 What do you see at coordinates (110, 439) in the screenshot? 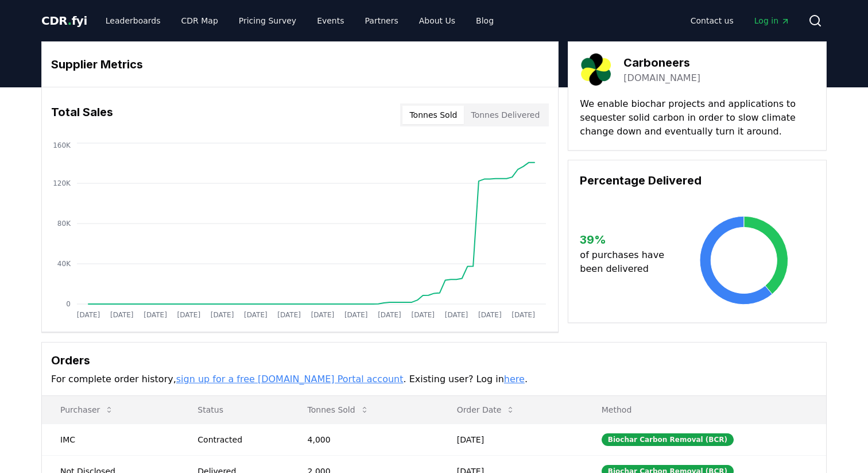
I see `td: IMC` at bounding box center [110, 439].